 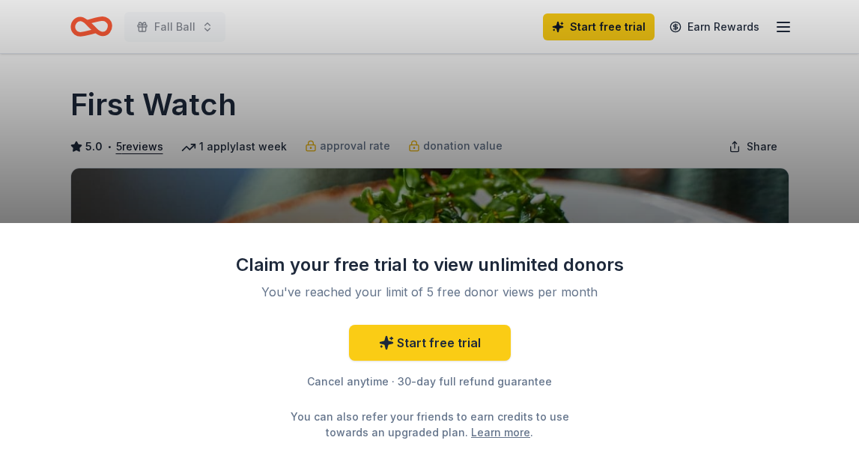 I want to click on a: Start free trial, so click(x=430, y=343).